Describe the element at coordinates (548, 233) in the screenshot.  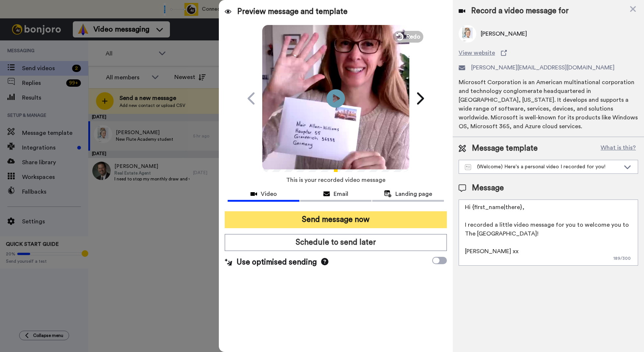
I see `textarea: Hi {first_name|there}, I recorded a little video message for you to welcome you to The [GEOGRAPHI...` at that location.